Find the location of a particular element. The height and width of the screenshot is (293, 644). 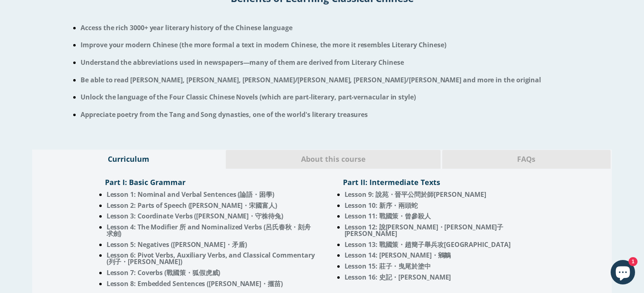

span: Unlock the language of the Four Classic Chinese Novels (which are part-literary, part-vernacular ... is located at coordinates (248, 97).